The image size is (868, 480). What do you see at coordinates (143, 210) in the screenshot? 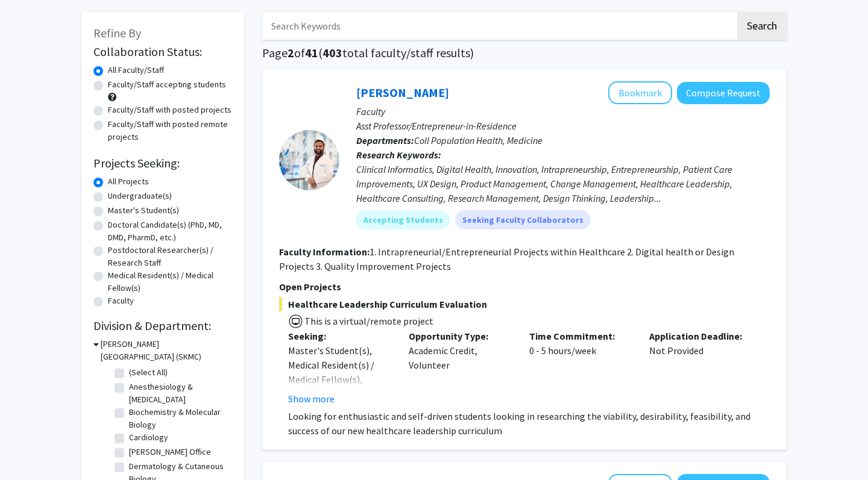
I see `label: Master's Student(s)` at bounding box center [143, 210].